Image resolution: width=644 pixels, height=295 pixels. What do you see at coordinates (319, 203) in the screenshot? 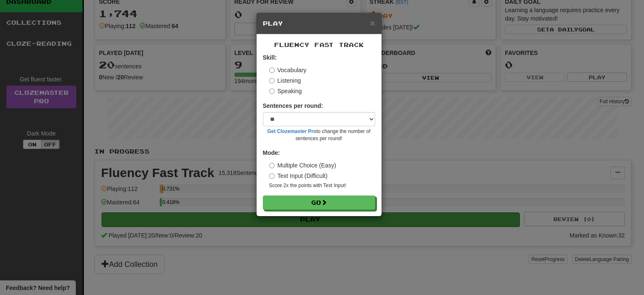
I see `button: Go` at bounding box center [319, 203].